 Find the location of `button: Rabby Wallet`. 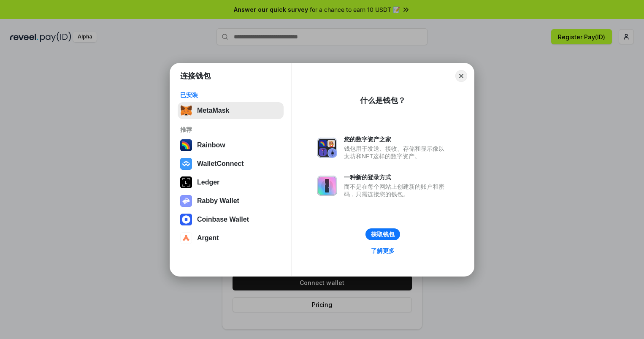

button: Rabby Wallet is located at coordinates (231, 201).